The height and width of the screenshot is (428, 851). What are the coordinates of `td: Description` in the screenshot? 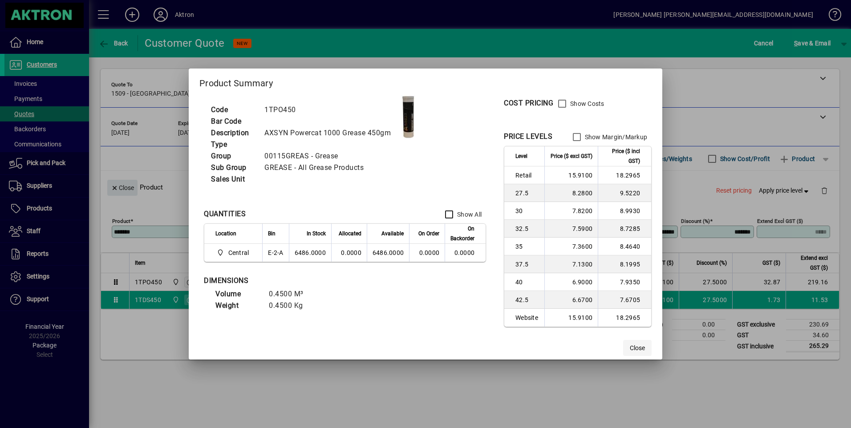 It's located at (233, 133).